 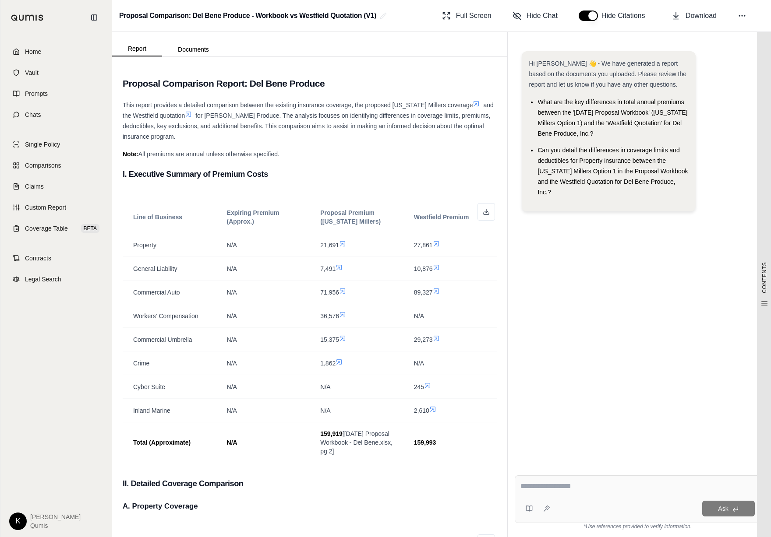 I want to click on span: 245, so click(x=419, y=387).